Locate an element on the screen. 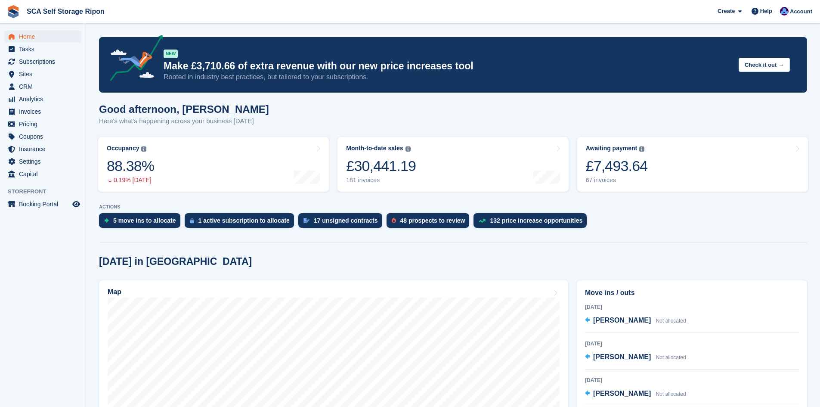 The image size is (820, 407). span: Insurance is located at coordinates (45, 149).